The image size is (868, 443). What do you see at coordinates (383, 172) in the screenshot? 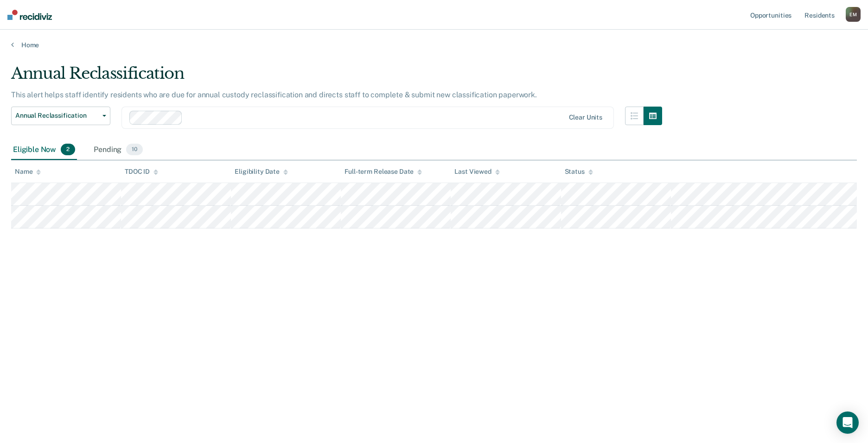
I see `div: Full-term Release Date` at bounding box center [383, 172].